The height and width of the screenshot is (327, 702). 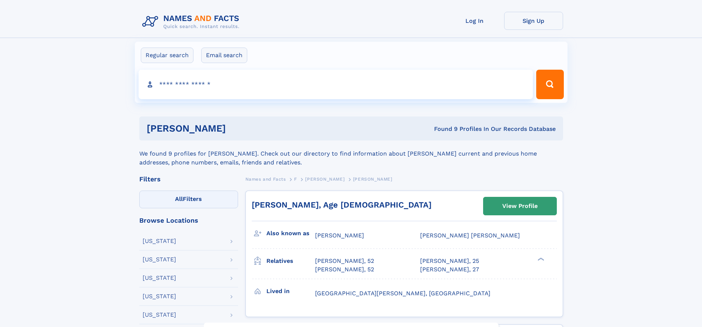 What do you see at coordinates (192, 22) in the screenshot?
I see `img: Logo Names and Facts` at bounding box center [192, 22].